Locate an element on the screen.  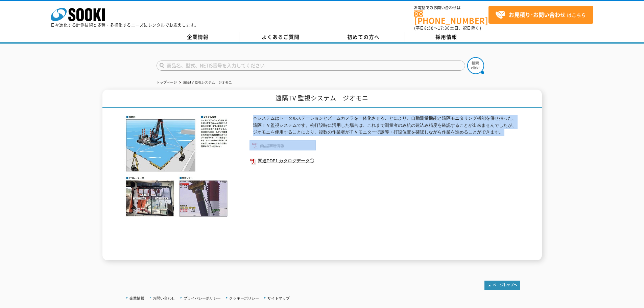
a: 関連PDF1 カタログデータ① is located at coordinates (385, 161).